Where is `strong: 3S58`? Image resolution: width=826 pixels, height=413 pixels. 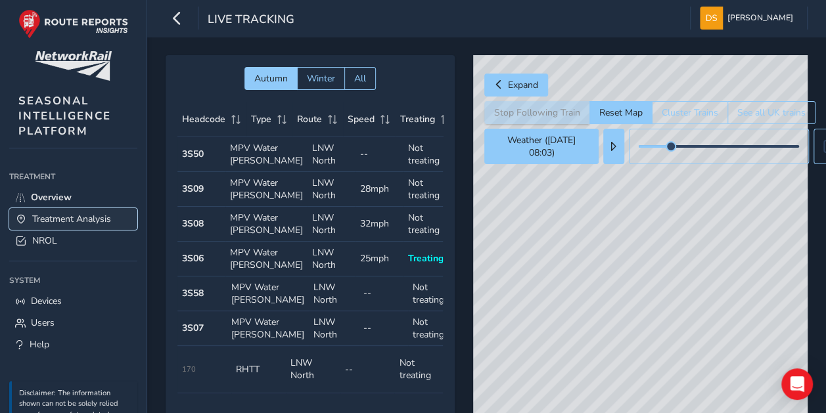 strong: 3S58 is located at coordinates (193, 293).